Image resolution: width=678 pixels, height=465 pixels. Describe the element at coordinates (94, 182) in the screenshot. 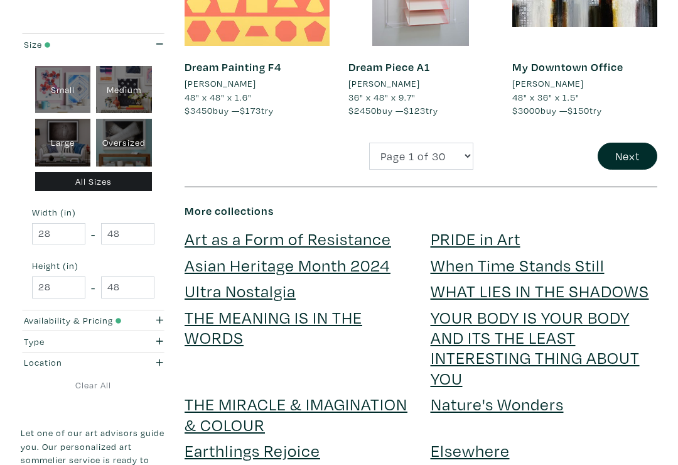

I see `div: All Sizes` at that location.